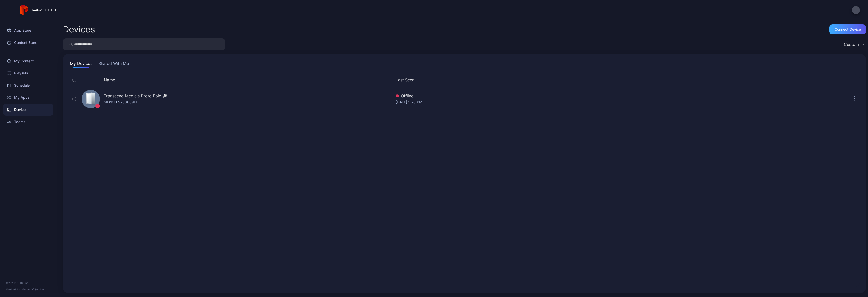 The height and width of the screenshot is (297, 868). What do you see at coordinates (848, 29) in the screenshot?
I see `button: Connect device` at bounding box center [848, 29].